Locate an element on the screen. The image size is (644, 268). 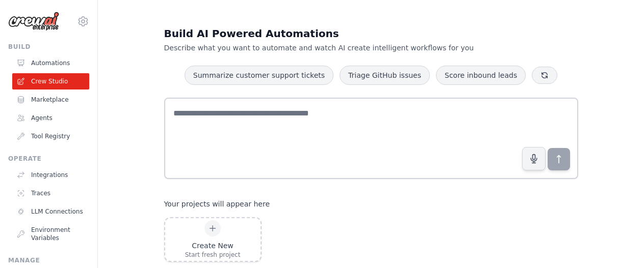
a: Automations is located at coordinates (51, 63).